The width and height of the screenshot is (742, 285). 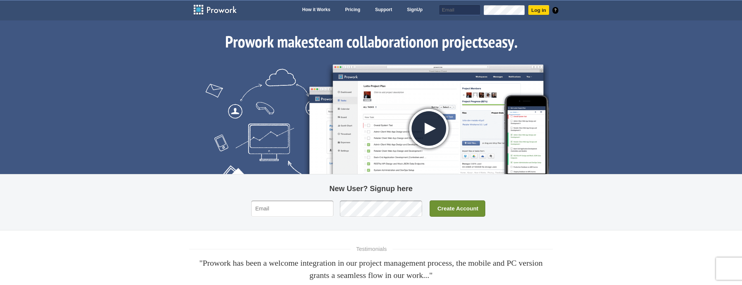 What do you see at coordinates (220, 10) in the screenshot?
I see `a: Prowork` at bounding box center [220, 10].